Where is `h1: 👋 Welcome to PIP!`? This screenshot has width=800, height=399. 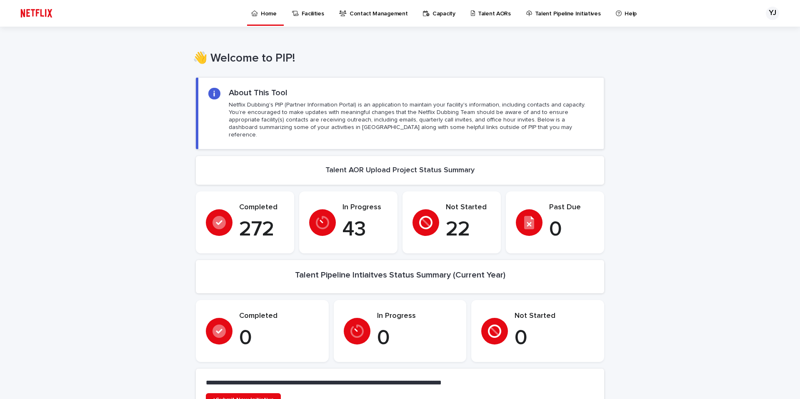
h1: 👋 Welcome to PIP! is located at coordinates (397, 59).